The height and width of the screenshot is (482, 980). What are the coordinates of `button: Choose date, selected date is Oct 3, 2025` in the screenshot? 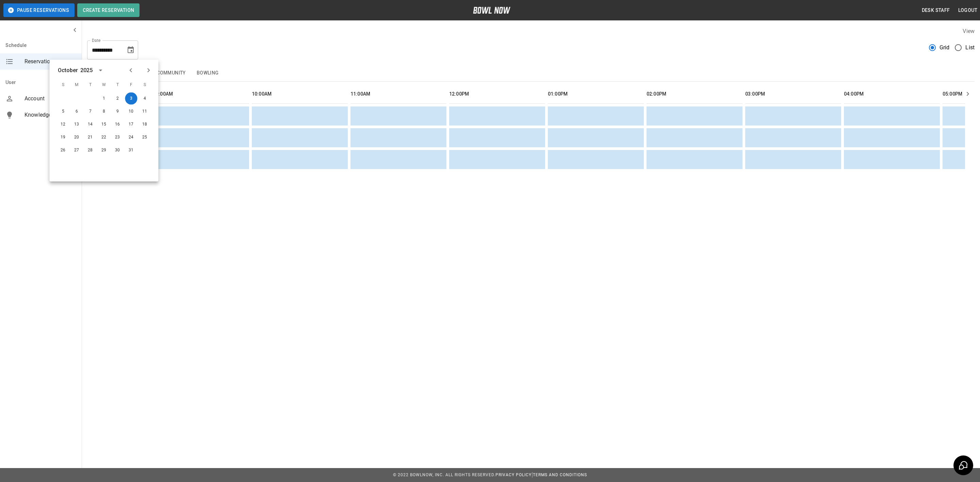 It's located at (130, 50).